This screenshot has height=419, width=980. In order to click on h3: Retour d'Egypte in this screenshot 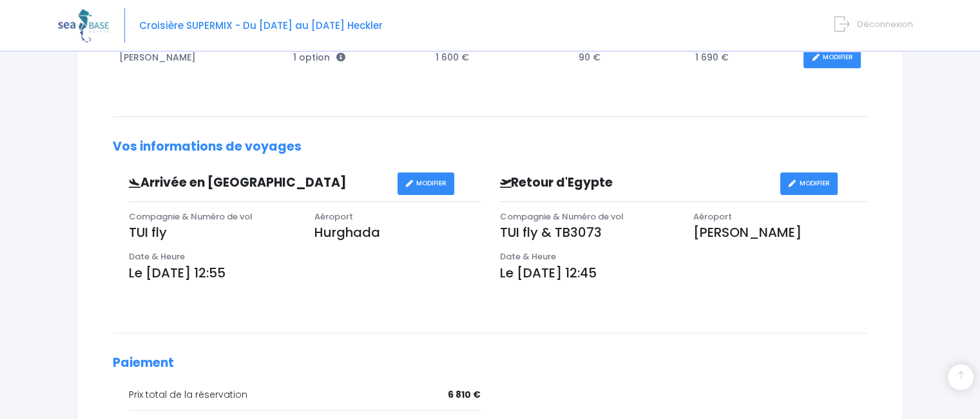, I will do `click(636, 183)`.